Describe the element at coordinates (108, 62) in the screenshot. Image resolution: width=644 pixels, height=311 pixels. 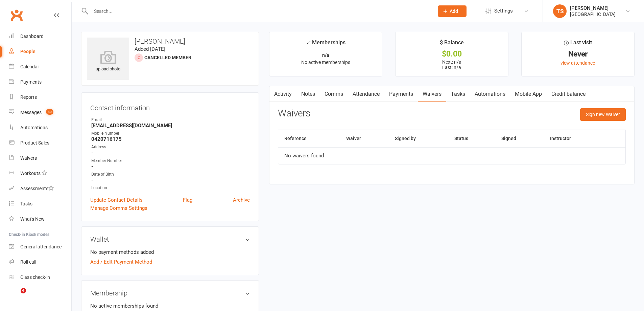
I see `div: upload photo` at that location.